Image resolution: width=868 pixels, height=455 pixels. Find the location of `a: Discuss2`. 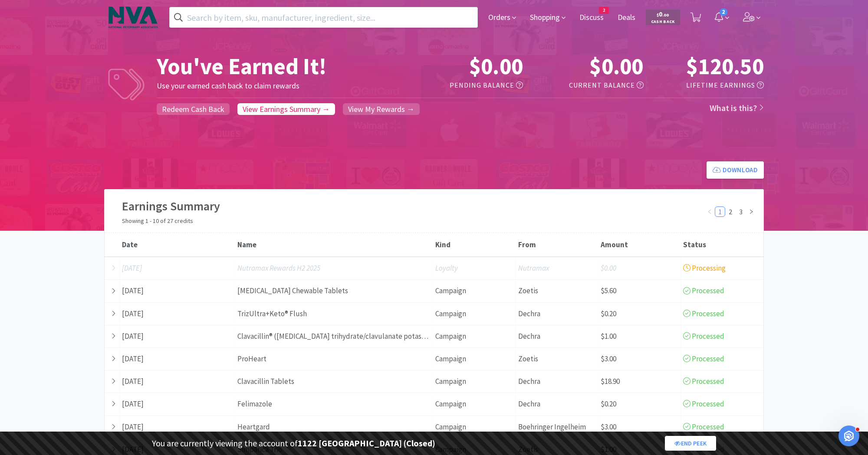

a: Discuss2 is located at coordinates (591, 18).